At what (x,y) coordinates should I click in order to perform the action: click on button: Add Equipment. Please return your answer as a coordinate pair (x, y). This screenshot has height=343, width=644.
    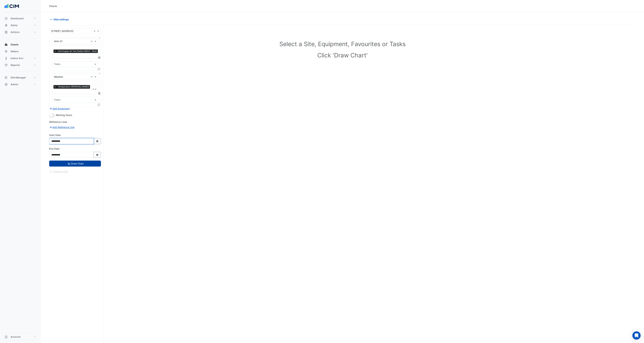
    Looking at the image, I should click on (59, 108).